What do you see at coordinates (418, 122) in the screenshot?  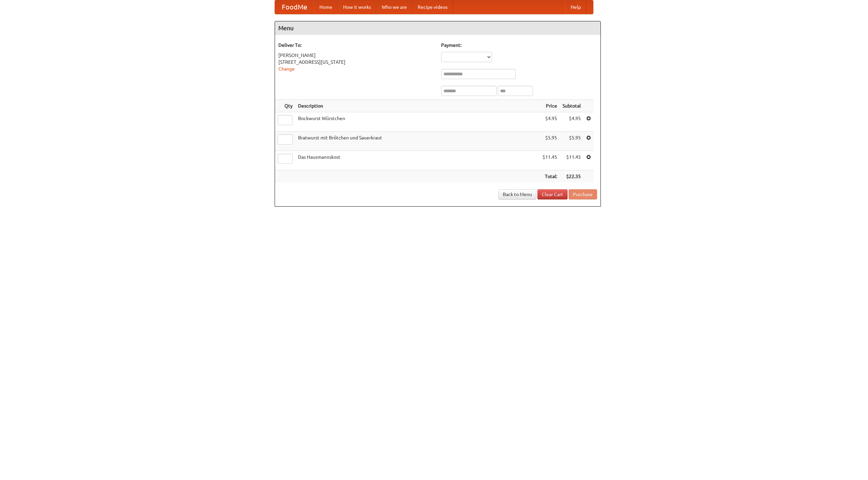 I see `td: Bockwurst Würstchen` at bounding box center [418, 122].